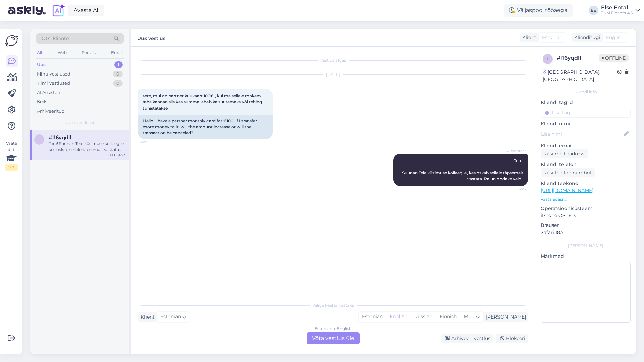 This screenshot has height=362, width=644. What do you see at coordinates (586, 256) in the screenshot?
I see `p: Märkmed` at bounding box center [586, 256].